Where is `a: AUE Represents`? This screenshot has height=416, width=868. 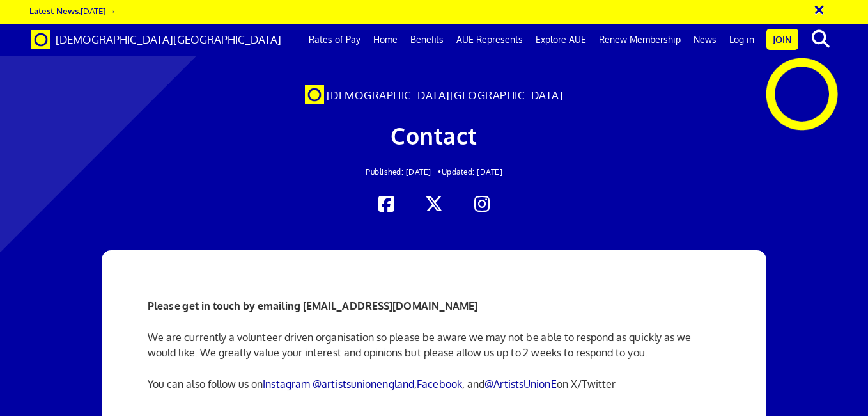 a: AUE Represents is located at coordinates (490, 40).